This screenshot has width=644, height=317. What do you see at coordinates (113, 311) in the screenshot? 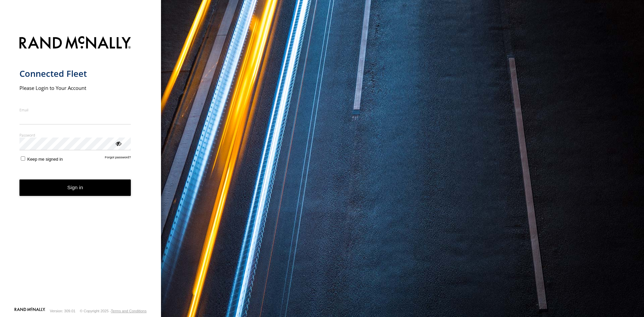
I see `div: © Copyright 2025 -` at bounding box center [113, 311].